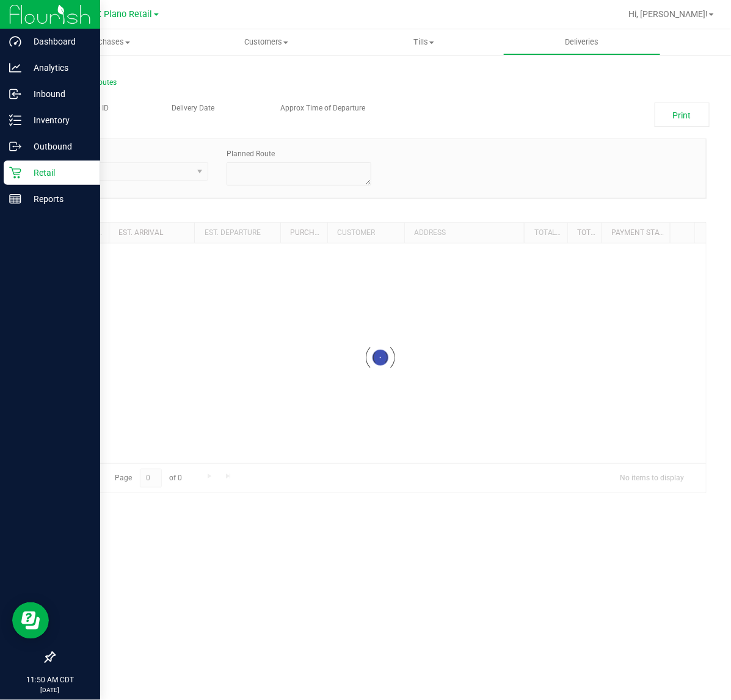  Describe the element at coordinates (266, 42) in the screenshot. I see `a: Customers` at that location.